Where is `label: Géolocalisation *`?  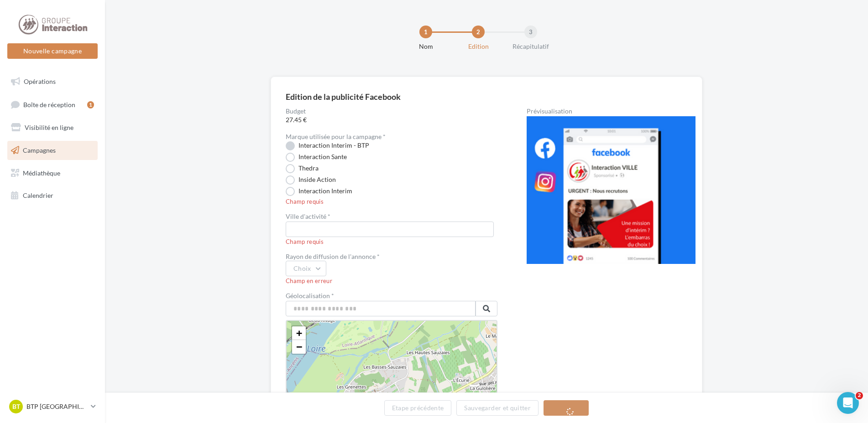 label: Géolocalisation * is located at coordinates (391, 296).